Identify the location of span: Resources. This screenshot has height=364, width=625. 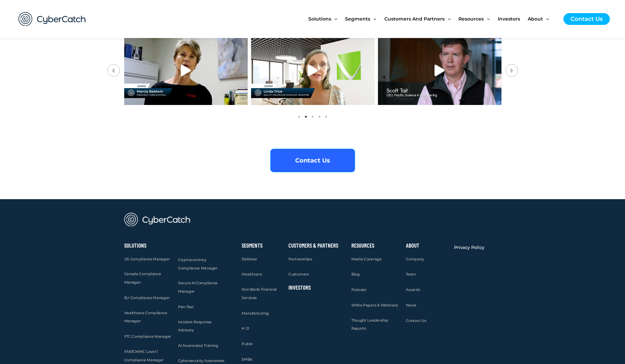
(471, 19).